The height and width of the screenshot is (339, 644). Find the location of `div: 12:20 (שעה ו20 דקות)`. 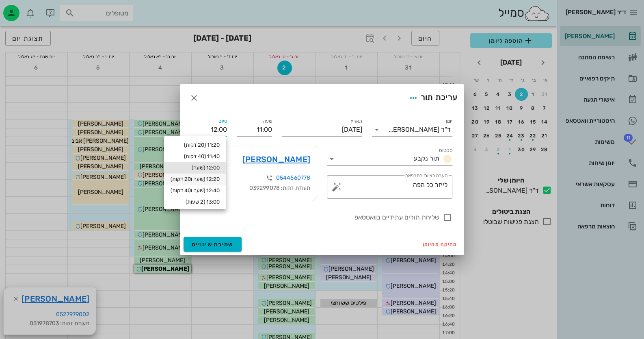

div: 12:20 (שעה ו20 דקות) is located at coordinates (195, 179).